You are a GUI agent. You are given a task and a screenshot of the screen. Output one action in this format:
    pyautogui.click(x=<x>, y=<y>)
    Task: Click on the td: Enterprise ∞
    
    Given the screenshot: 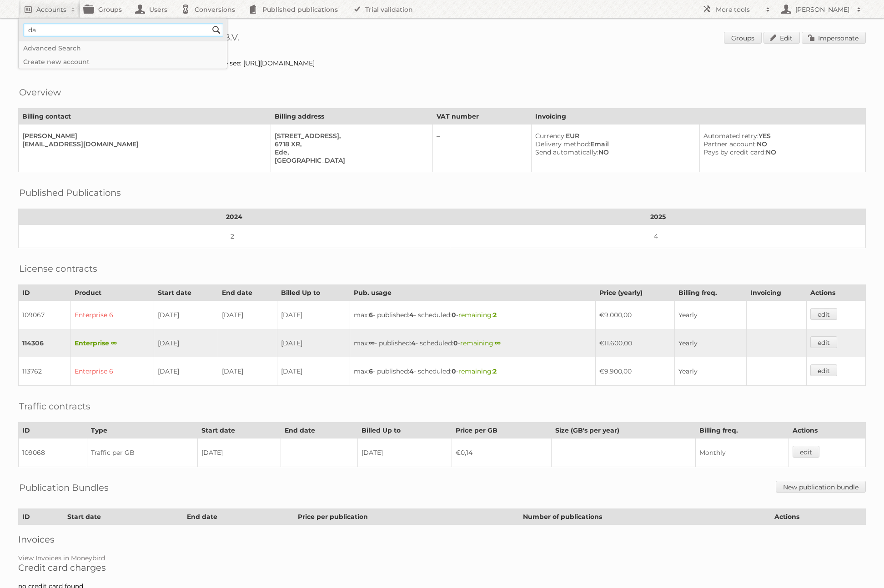 What is the action you would take?
    pyautogui.click(x=112, y=343)
    